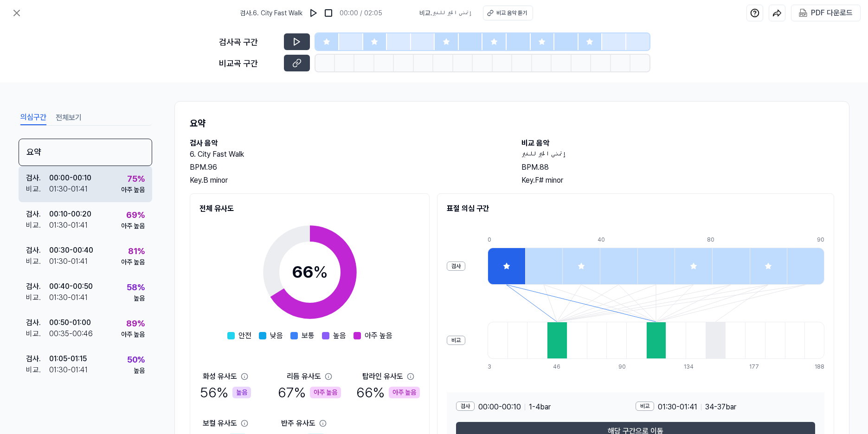 The image size is (868, 434). I want to click on span: 낮음, so click(276, 336).